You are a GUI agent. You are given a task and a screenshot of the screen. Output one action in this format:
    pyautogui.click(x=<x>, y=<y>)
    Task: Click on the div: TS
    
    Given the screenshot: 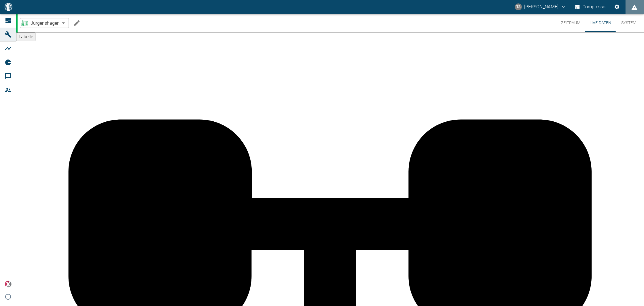 What is the action you would take?
    pyautogui.click(x=518, y=7)
    